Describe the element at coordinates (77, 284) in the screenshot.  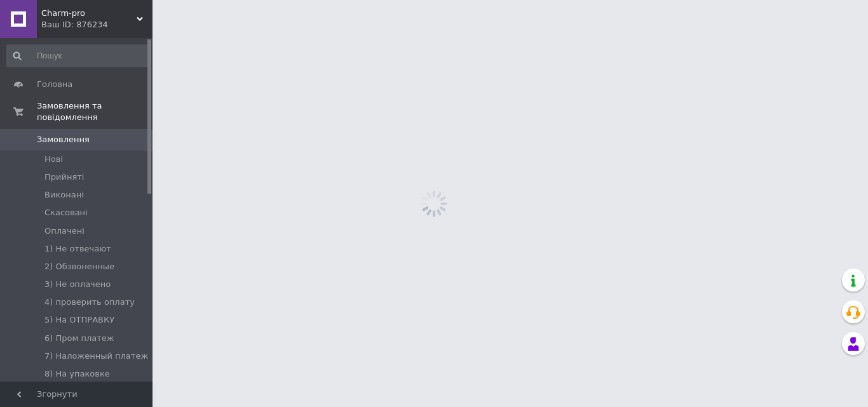
I see `span: 3) Не оплачено` at that location.